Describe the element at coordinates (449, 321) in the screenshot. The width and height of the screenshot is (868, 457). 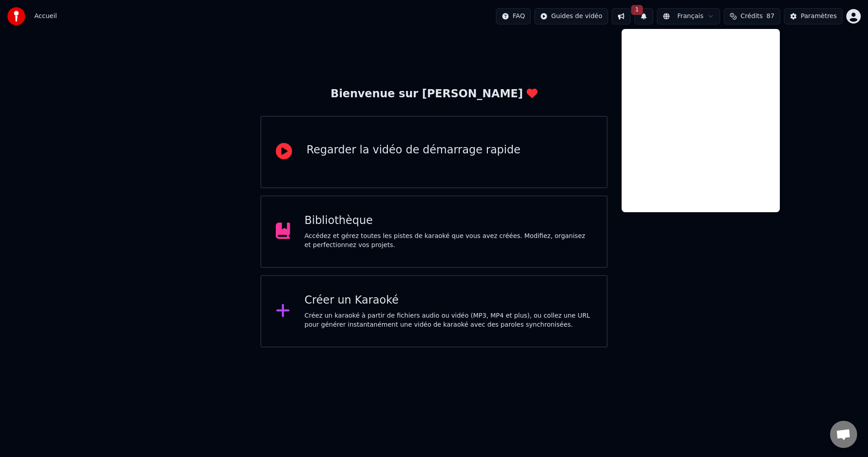
I see `div: Créez un karaoké à partir de fichiers audio ou vidéo (MP3, MP4 et plus), ou collez une URL pour g...` at that location.